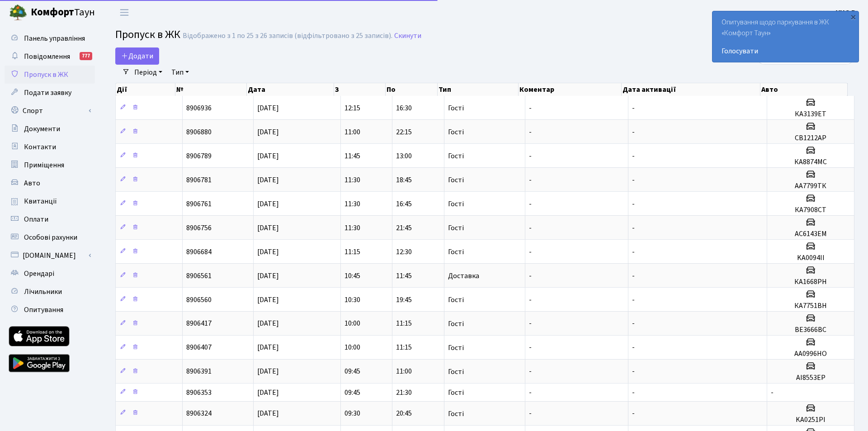 The height and width of the screenshot is (431, 868). Describe the element at coordinates (50, 93) in the screenshot. I see `a: Подати заявку` at that location.